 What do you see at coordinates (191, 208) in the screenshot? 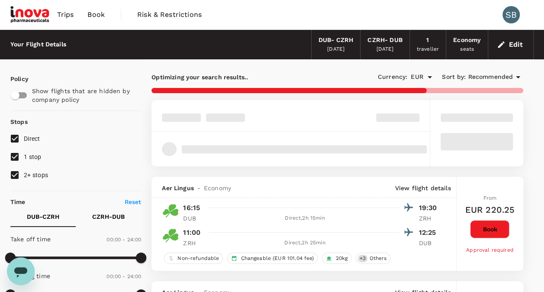
I see `p: 16:15` at bounding box center [191, 208].